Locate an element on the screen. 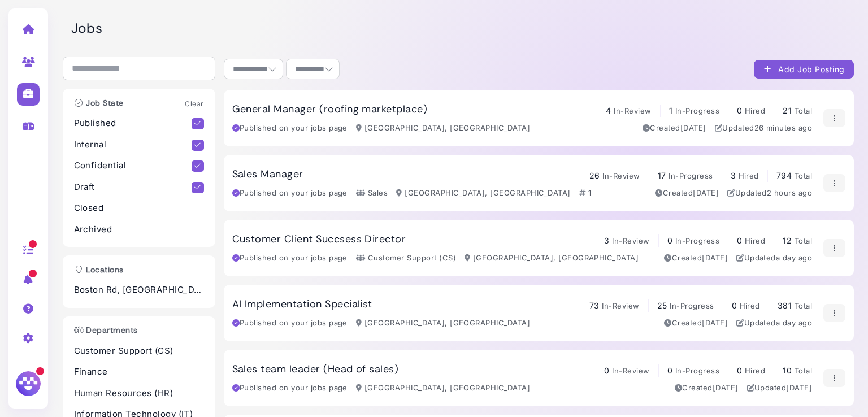 Image resolution: width=868 pixels, height=417 pixels. h3: Sales team leader (Head of sales) is located at coordinates (315, 369).